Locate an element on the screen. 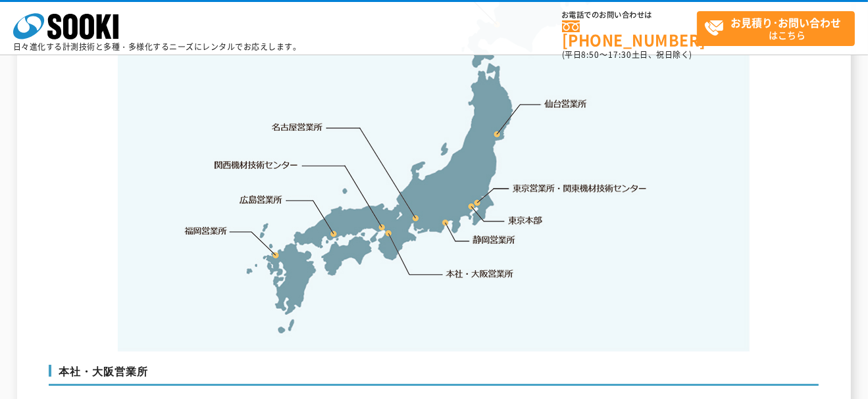 The width and height of the screenshot is (868, 399). span: (平日 ～ 土日、祝日除く) is located at coordinates (627, 55).